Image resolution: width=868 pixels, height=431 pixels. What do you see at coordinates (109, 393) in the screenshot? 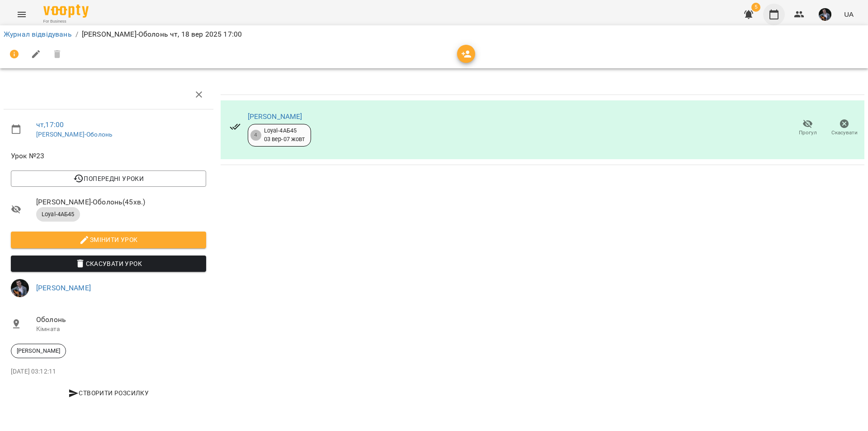
I see `button: Створити розсилку` at bounding box center [109, 393].